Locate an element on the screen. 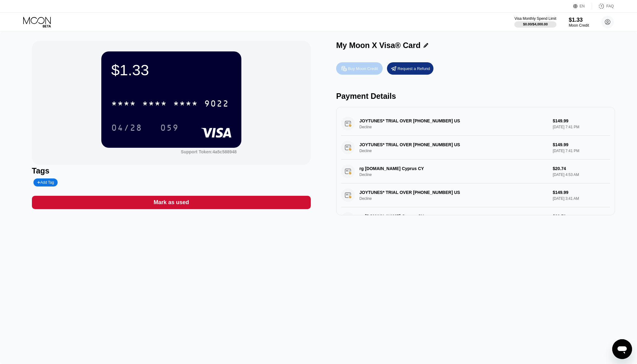 This screenshot has height=364, width=637. div: Payment Details is located at coordinates (476, 96).